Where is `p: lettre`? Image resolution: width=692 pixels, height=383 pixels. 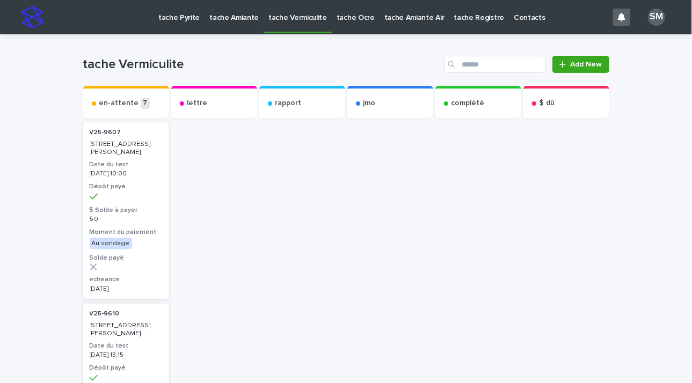 p: lettre is located at coordinates (197, 103).